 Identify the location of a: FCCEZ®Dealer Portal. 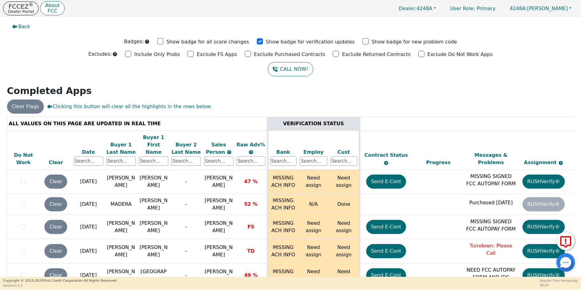
(21, 8).